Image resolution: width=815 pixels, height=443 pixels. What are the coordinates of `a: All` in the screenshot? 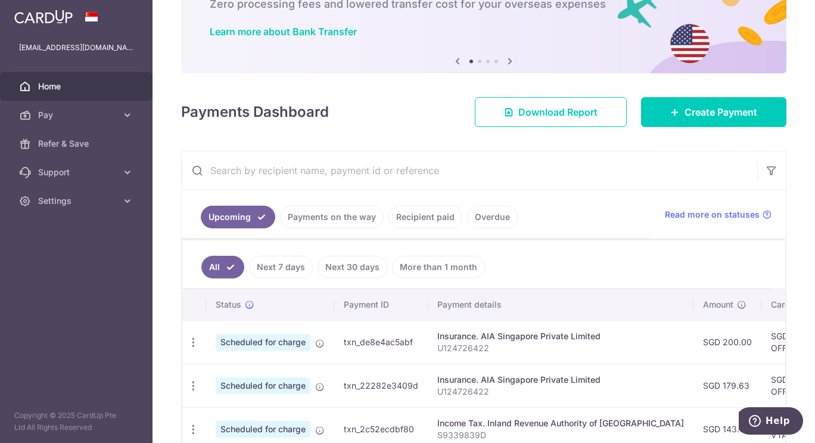 It's located at (223, 267).